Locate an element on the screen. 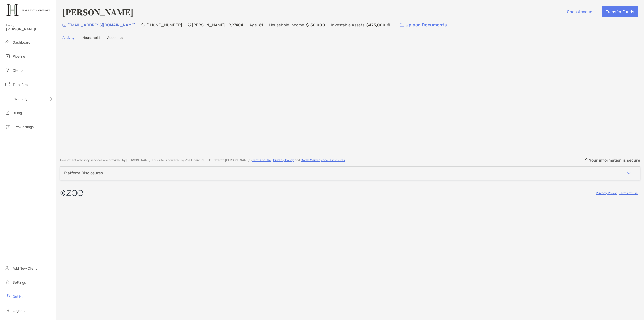  img: Email Icon is located at coordinates (65, 25).